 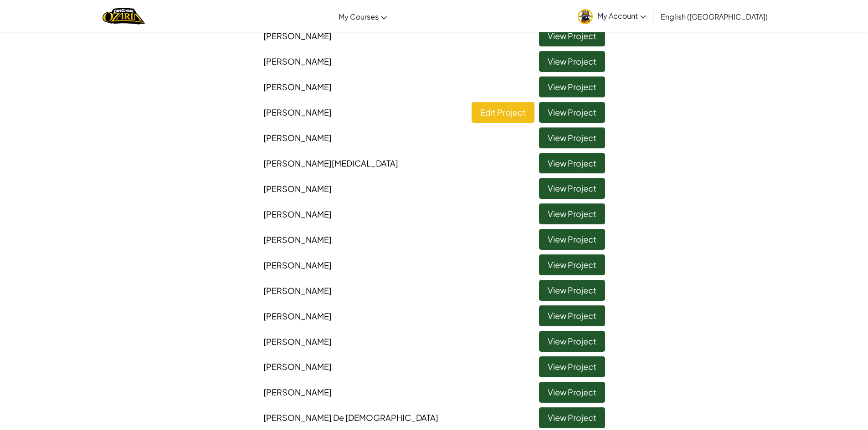 I want to click on span: My Account, so click(x=621, y=15).